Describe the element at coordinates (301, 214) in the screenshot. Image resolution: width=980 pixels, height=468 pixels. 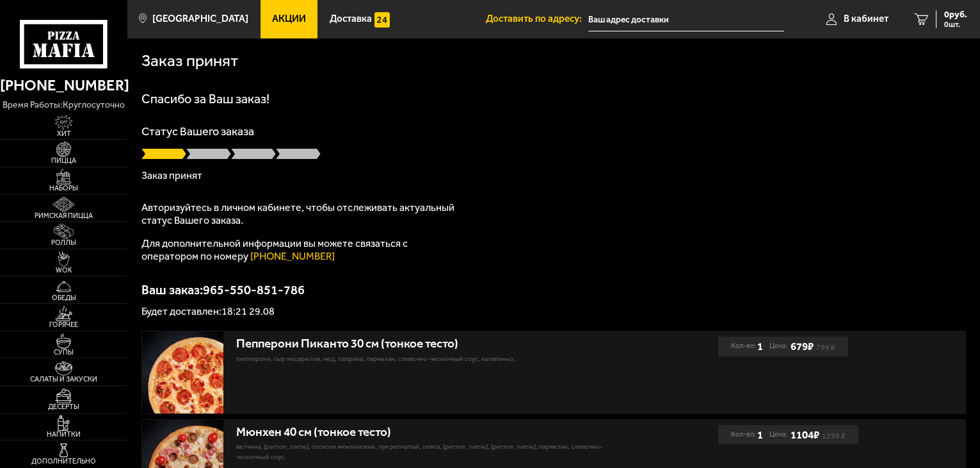
I see `p: Авторизуйтесь в личном кабинете, чтобы отслеживать актуальный статус Вашего заказа.` at that location.